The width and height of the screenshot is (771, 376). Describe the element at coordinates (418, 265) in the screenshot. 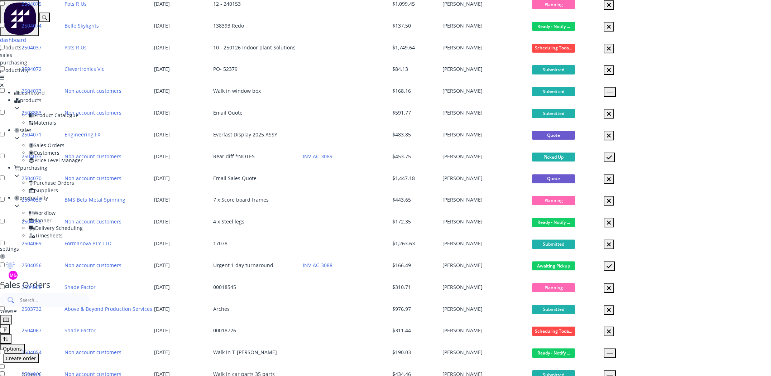

I see `div: $166.49` at that location.